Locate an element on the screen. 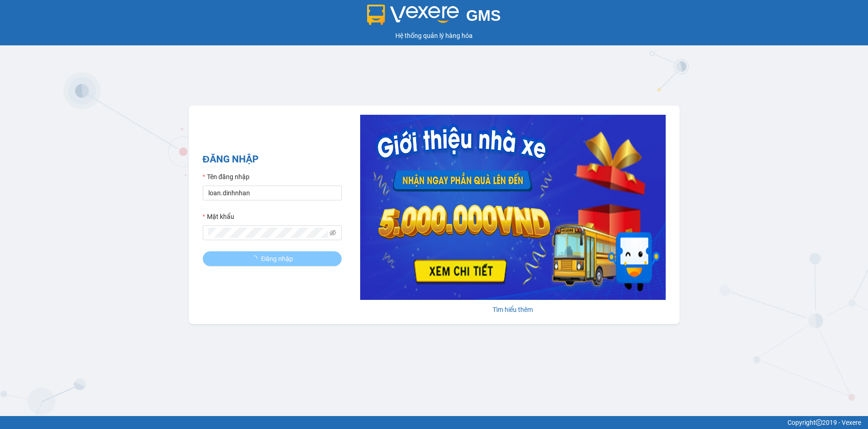 The width and height of the screenshot is (868, 429). input: Mật khẩu is located at coordinates (268, 233).